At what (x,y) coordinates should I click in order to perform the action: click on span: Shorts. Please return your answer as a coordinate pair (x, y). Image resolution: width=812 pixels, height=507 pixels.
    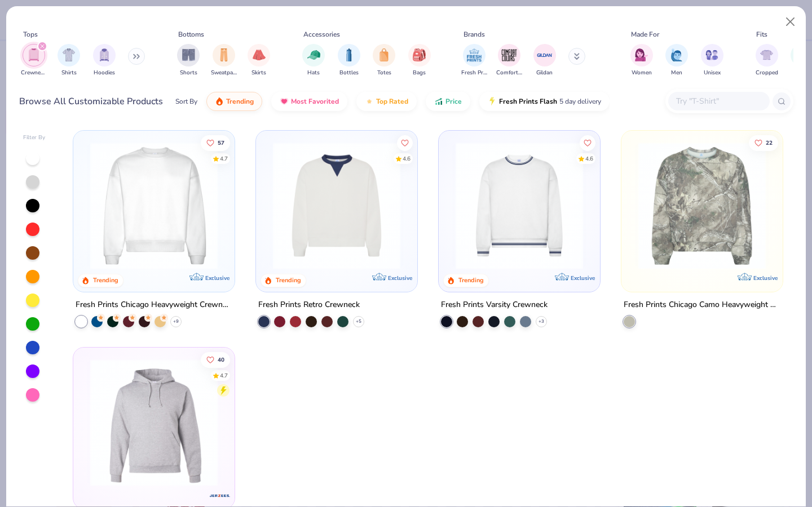
    Looking at the image, I should click on (188, 73).